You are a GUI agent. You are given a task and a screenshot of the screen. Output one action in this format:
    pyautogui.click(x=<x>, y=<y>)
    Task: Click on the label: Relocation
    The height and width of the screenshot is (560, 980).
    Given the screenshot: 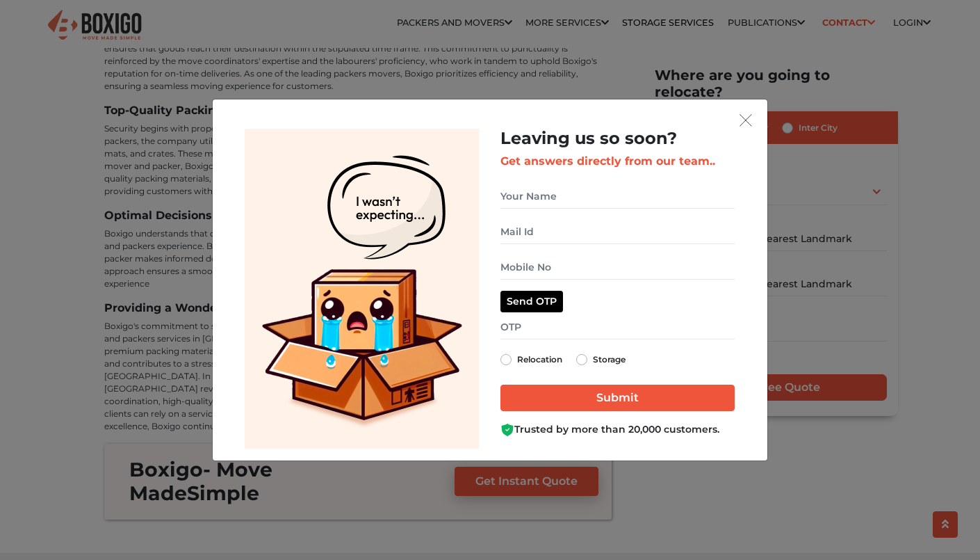 What is the action you would take?
    pyautogui.click(x=540, y=360)
    